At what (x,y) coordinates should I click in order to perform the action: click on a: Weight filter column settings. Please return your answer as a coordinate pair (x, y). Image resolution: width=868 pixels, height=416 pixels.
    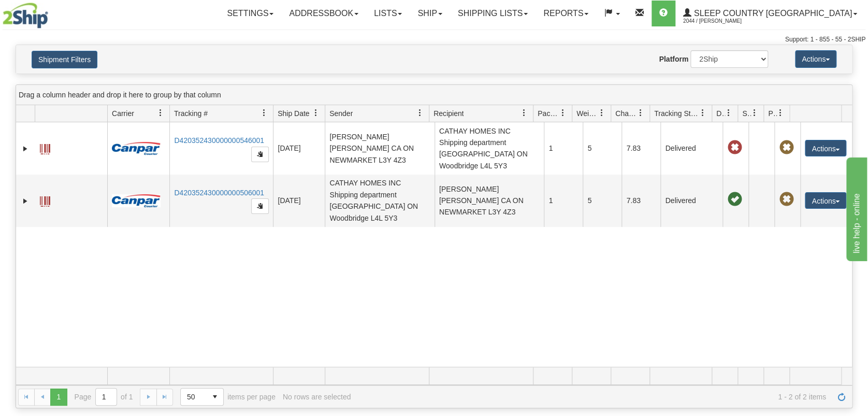
    Looking at the image, I should click on (602, 113).